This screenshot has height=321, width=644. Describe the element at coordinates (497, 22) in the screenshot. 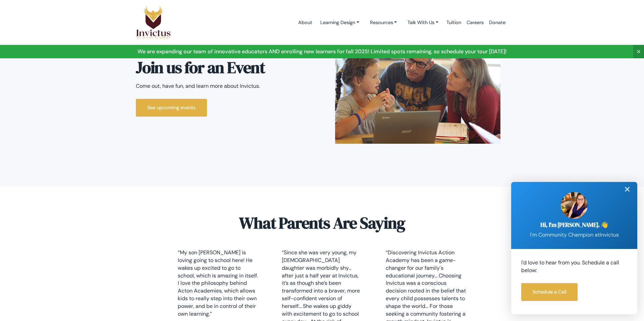

I see `a: Donate` at that location.